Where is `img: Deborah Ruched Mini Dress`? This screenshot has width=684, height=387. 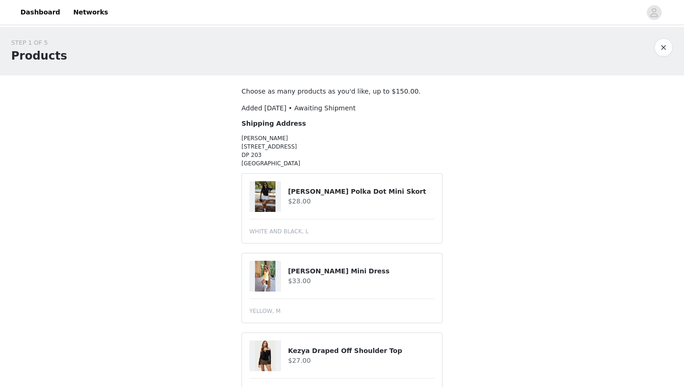
img: Deborah Ruched Mini Dress is located at coordinates (265, 276).